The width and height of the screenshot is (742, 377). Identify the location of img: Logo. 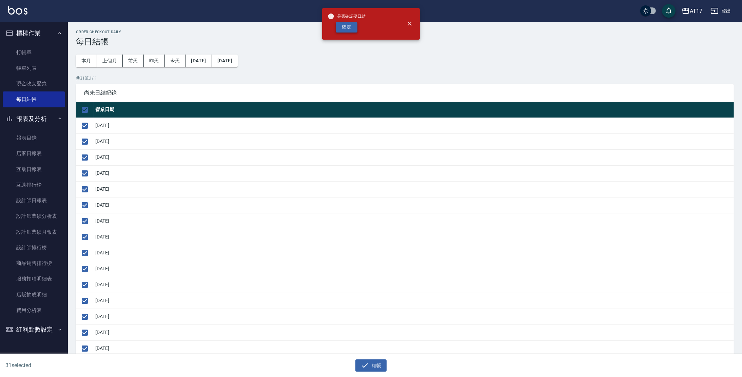
(18, 10).